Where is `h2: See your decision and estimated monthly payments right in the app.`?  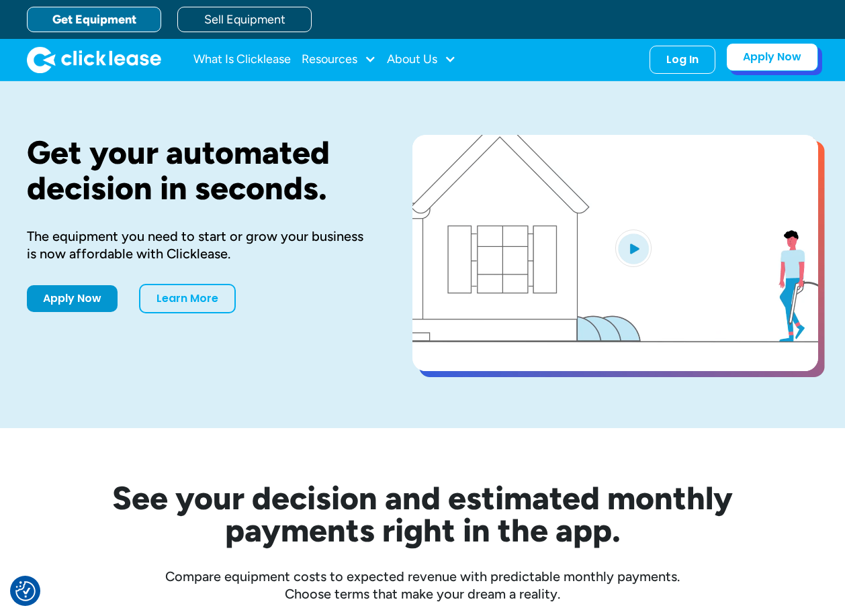 h2: See your decision and estimated monthly payments right in the app. is located at coordinates (422, 514).